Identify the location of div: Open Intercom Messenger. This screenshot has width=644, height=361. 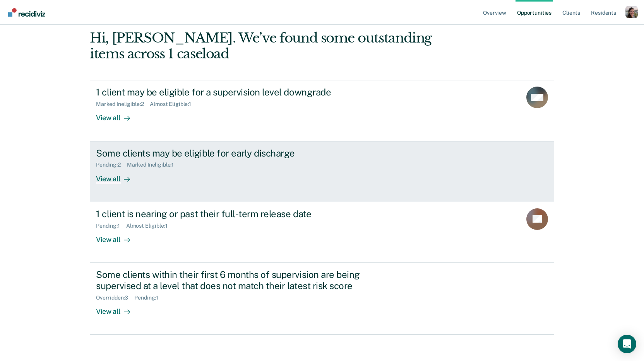
(627, 344).